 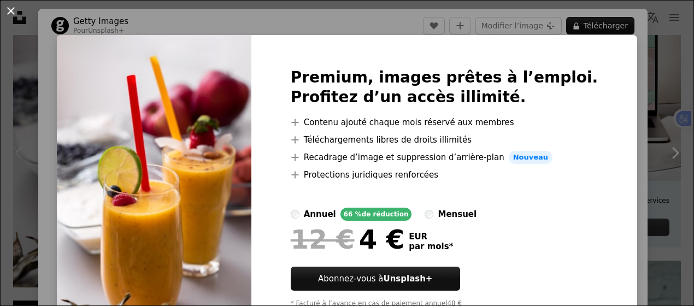 I want to click on h2: Premium, images prêtes à l’emploi. Profitez d’un accès illimité., so click(x=444, y=87).